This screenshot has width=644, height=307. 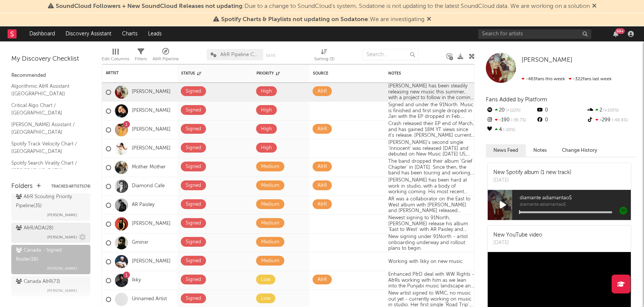 What do you see at coordinates (51, 76) in the screenshot?
I see `div: Recommended` at bounding box center [51, 76].